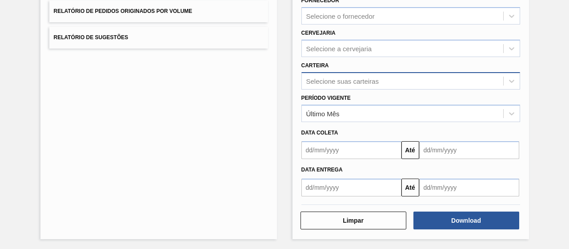  What do you see at coordinates (159, 37) in the screenshot?
I see `button: Relatório de Sugestões` at bounding box center [159, 37].